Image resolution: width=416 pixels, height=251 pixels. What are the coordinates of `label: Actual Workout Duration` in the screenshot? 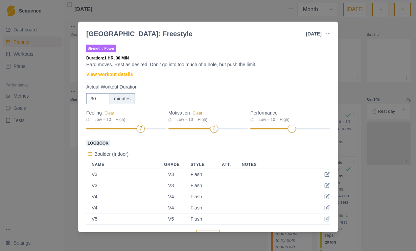 It's located at (206, 87).